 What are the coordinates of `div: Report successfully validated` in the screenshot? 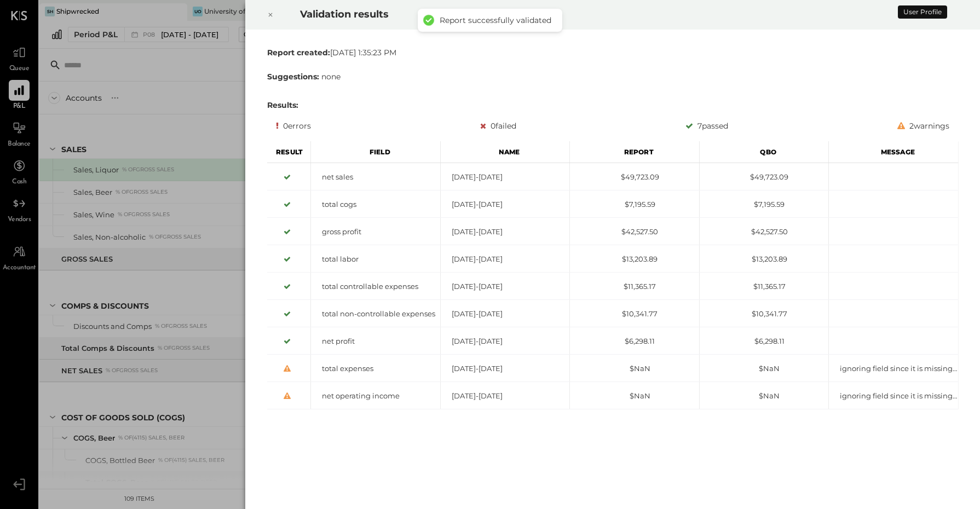 It's located at (495, 20).